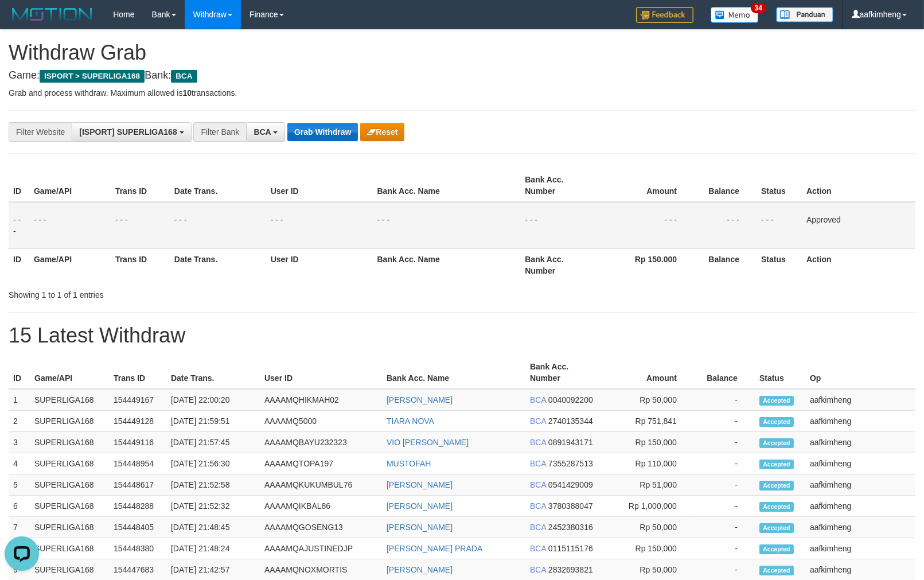 The height and width of the screenshot is (580, 924). I want to click on img: Button%20Memo.svg, so click(735, 15).